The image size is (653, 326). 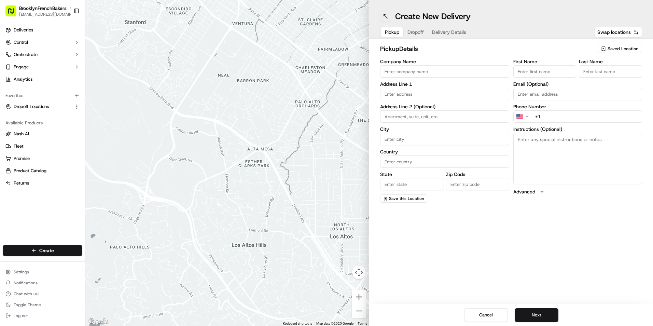 I want to click on a: Analytics, so click(x=42, y=79).